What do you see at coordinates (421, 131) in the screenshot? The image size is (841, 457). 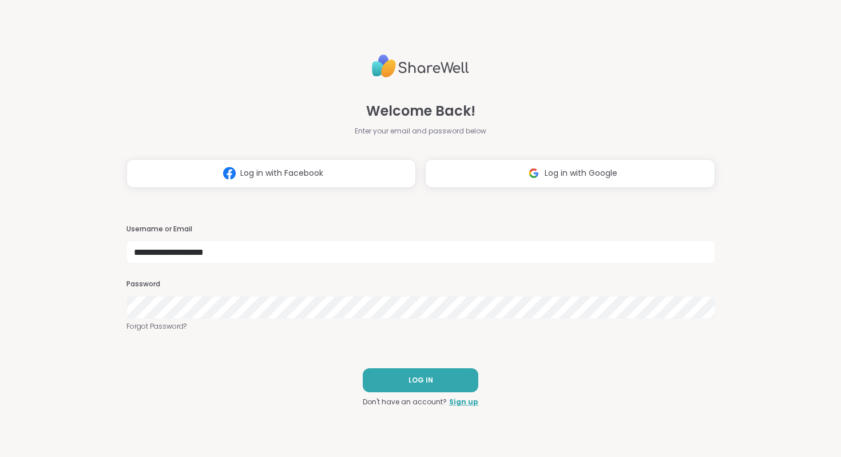 I see `span: Enter your email and password below` at bounding box center [421, 131].